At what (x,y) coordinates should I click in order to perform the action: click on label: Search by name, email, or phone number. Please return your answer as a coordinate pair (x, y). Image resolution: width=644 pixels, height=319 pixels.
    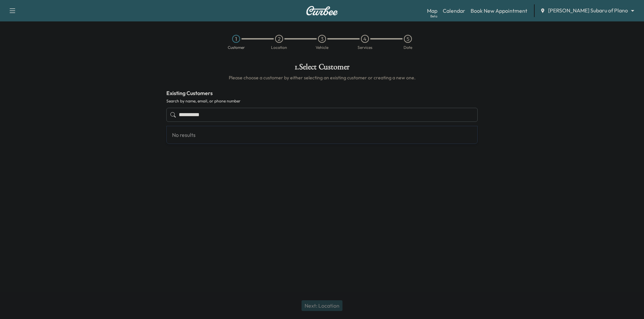
    Looking at the image, I should click on (322, 102).